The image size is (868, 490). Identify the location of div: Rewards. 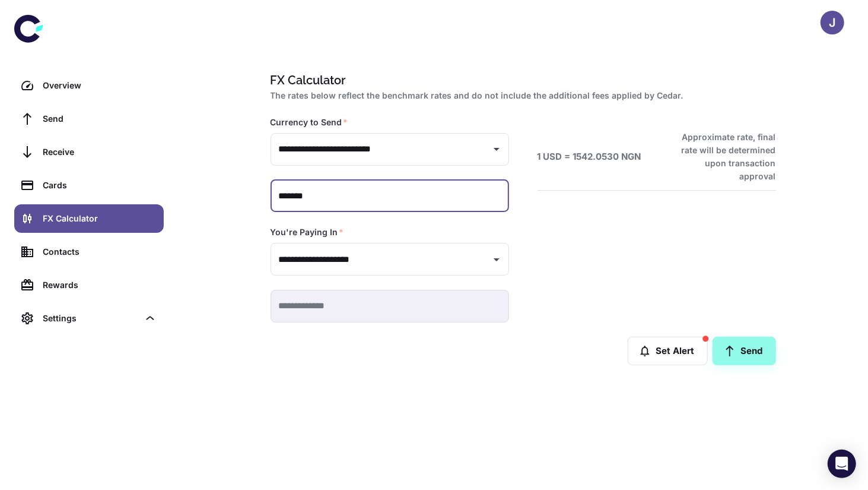
(100, 285).